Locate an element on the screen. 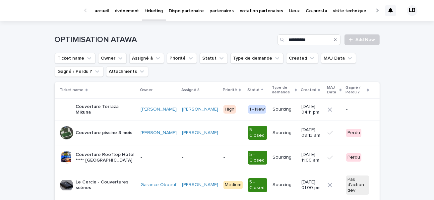 The image size is (434, 200). p: Gagné / Perdu ? is located at coordinates (355, 90).